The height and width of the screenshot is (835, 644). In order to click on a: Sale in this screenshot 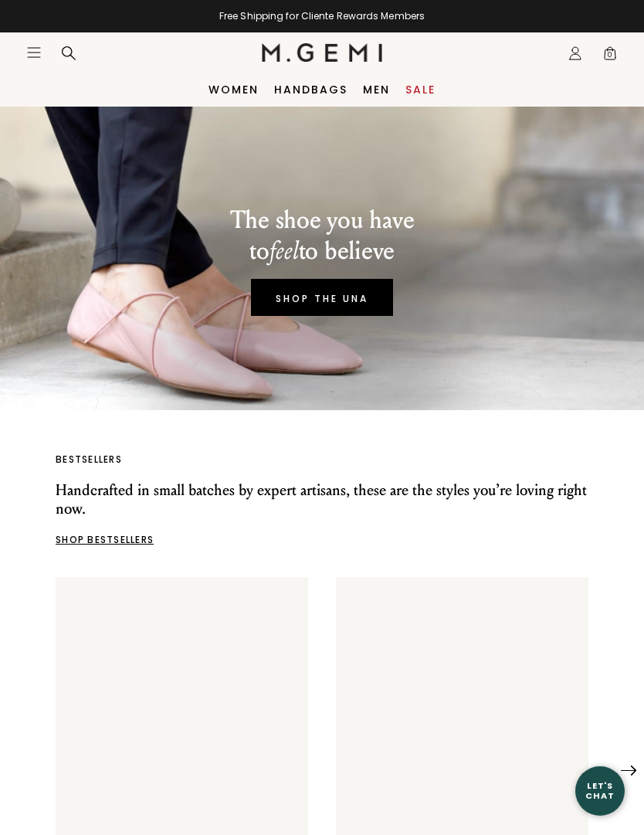, I will do `click(420, 90)`.